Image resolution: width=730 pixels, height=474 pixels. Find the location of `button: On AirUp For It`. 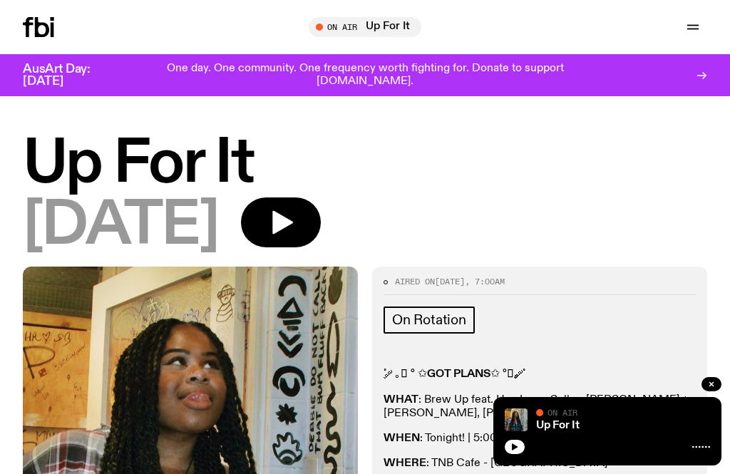

button: On AirUp For It is located at coordinates (365, 27).